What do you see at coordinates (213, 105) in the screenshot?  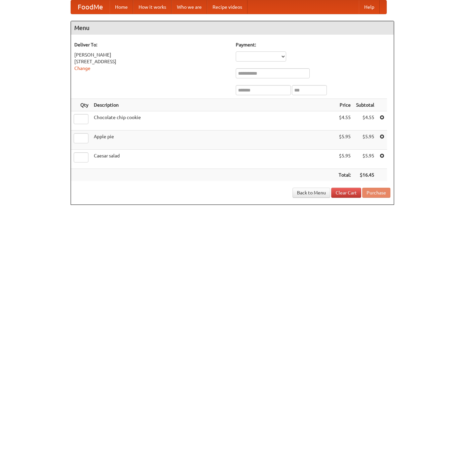 I see `th: Description` at bounding box center [213, 105].